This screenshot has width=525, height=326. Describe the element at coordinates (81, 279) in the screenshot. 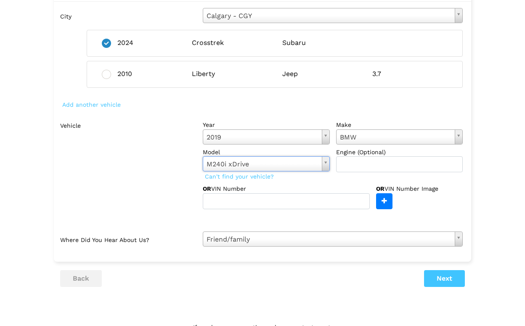

I see `button: back` at that location.